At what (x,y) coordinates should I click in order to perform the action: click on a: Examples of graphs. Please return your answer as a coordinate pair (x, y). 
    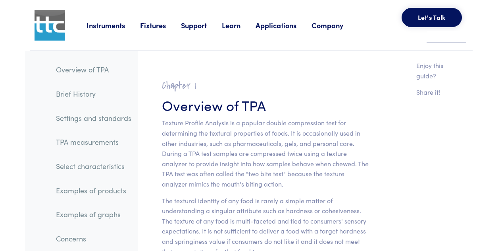
    Looking at the image, I should click on (94, 214).